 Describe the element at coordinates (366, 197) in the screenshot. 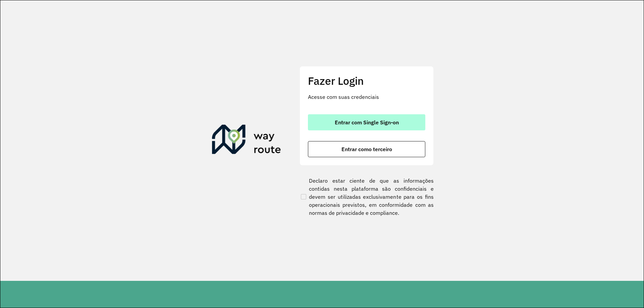

I see `label: Declaro estar ciente de que as informações contidas nesta plataforma são confidenciais e devem se...` at that location.